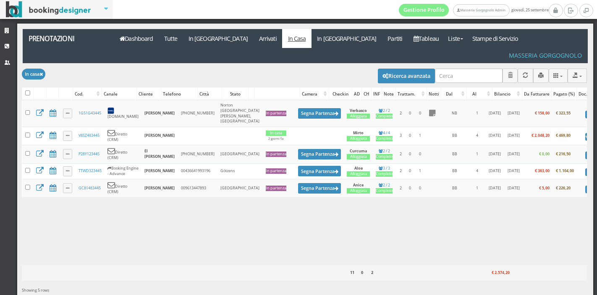 The width and height of the screenshot is (597, 295). What do you see at coordinates (240, 171) in the screenshot?
I see `td: Götzens` at bounding box center [240, 171].